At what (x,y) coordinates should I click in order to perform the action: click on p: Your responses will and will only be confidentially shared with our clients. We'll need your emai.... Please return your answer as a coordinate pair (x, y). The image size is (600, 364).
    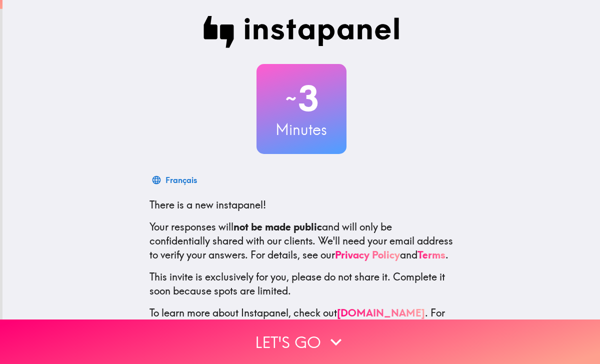
    Looking at the image, I should click on (301, 241).